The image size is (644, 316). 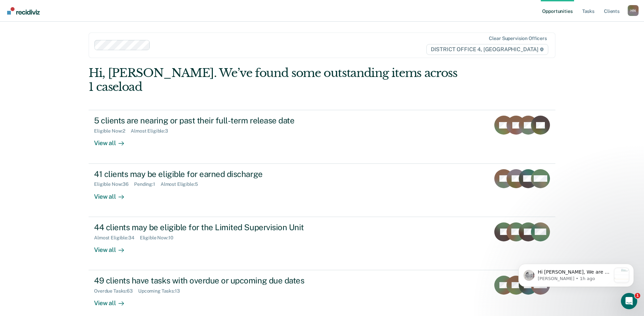 What do you see at coordinates (159, 238) in the screenshot?
I see `div: Eligible Now : 10` at bounding box center [159, 238].